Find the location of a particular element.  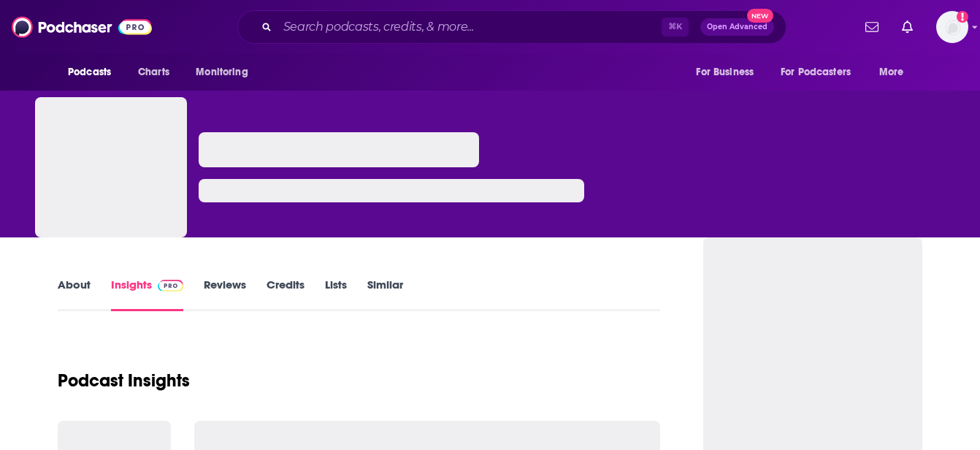

h1: Podcast Insights is located at coordinates (124, 380).